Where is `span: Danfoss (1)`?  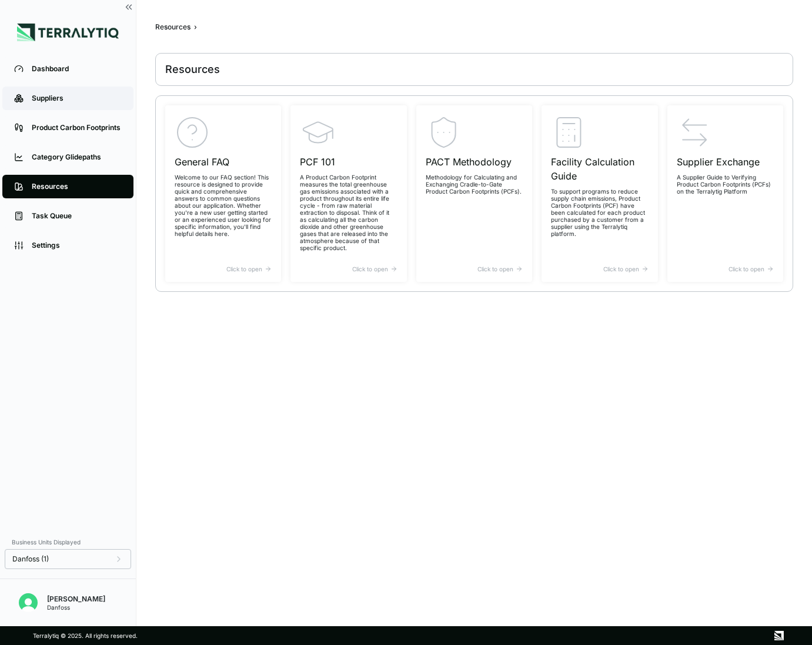 span: Danfoss (1) is located at coordinates (31, 559).